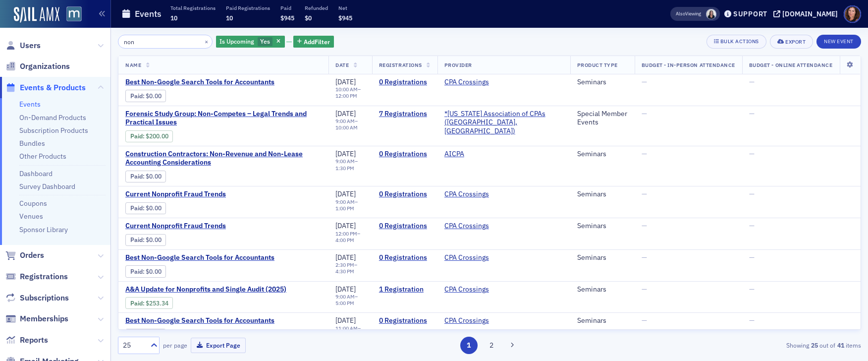  What do you see at coordinates (345, 209) in the screenshot?
I see `time: 1:00 PM` at bounding box center [345, 209].